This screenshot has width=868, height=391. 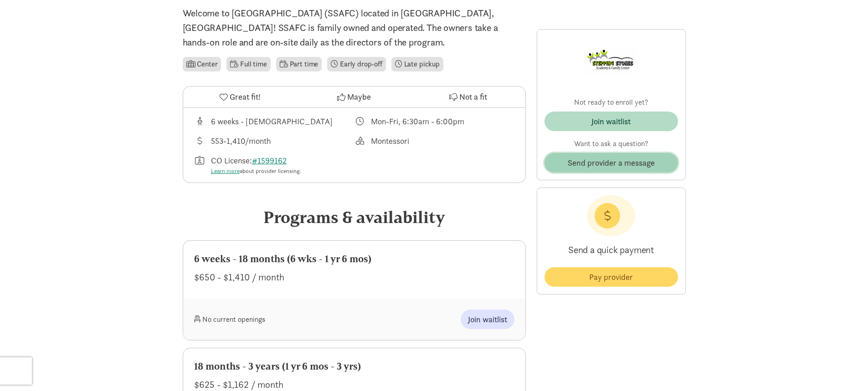 What do you see at coordinates (256, 165) in the screenshot?
I see `div: CO License:` at bounding box center [256, 165].